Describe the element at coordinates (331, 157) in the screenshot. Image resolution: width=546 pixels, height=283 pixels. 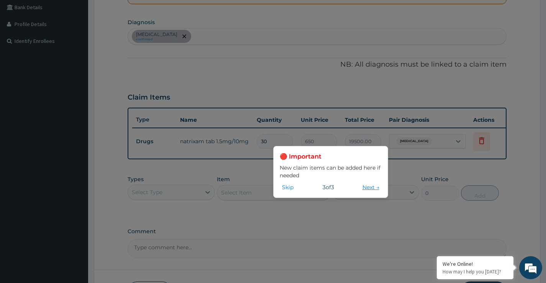
I see `h3: 🔴 Important` at that location.